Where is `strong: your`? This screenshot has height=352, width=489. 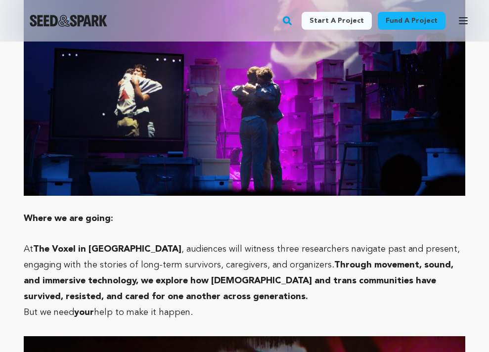
strong: your is located at coordinates (84, 312).